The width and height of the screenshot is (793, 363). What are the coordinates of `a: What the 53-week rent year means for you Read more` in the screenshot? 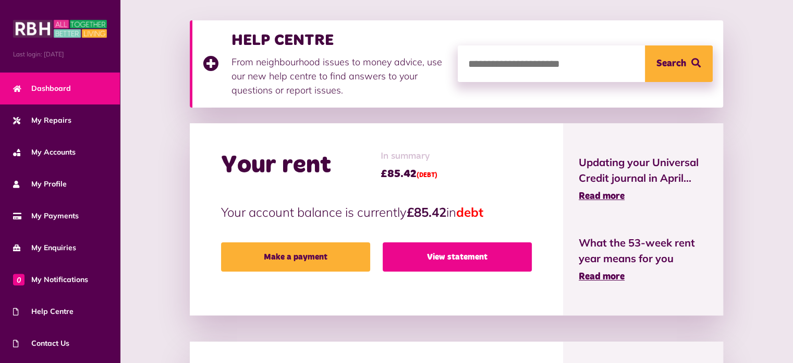 It's located at (643, 259).